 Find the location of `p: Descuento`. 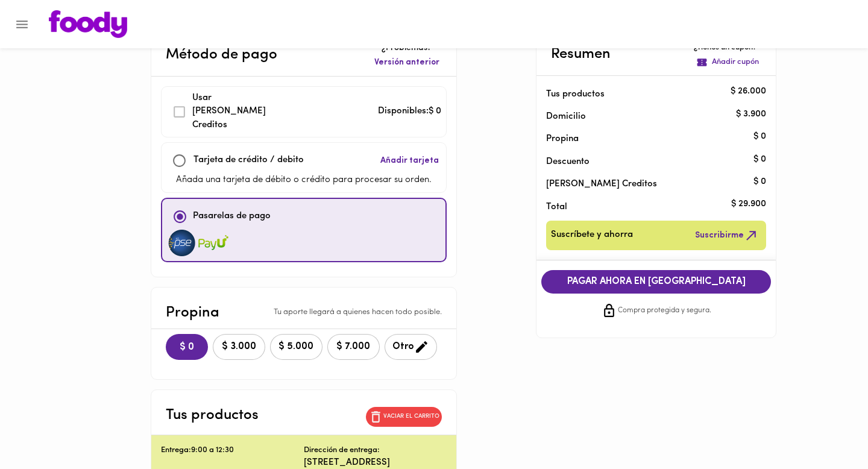

p: Descuento is located at coordinates (568, 162).